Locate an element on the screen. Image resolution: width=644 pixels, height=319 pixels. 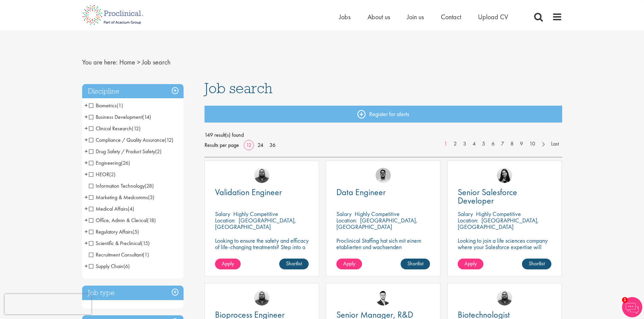
a: About us is located at coordinates (378, 17).